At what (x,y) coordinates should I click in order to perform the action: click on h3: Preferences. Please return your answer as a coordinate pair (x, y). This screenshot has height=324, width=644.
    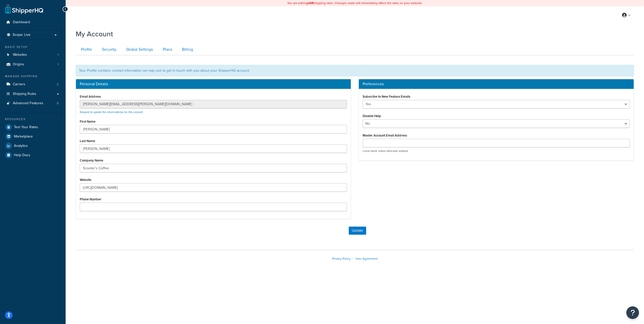
    Looking at the image, I should click on (496, 84).